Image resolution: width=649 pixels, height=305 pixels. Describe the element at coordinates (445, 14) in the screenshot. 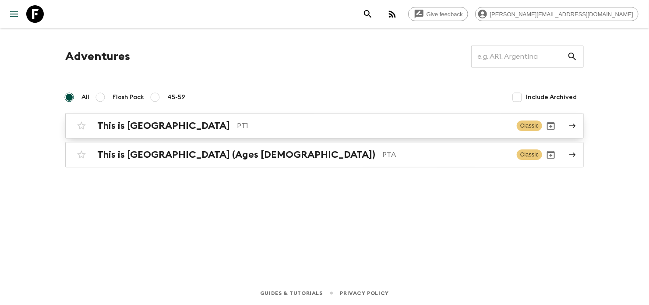

I see `span: Give feedback` at that location.